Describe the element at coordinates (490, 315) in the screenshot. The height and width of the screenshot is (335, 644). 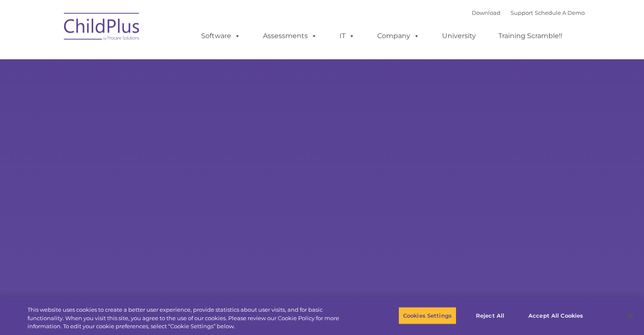
I see `button: Reject All` at that location.